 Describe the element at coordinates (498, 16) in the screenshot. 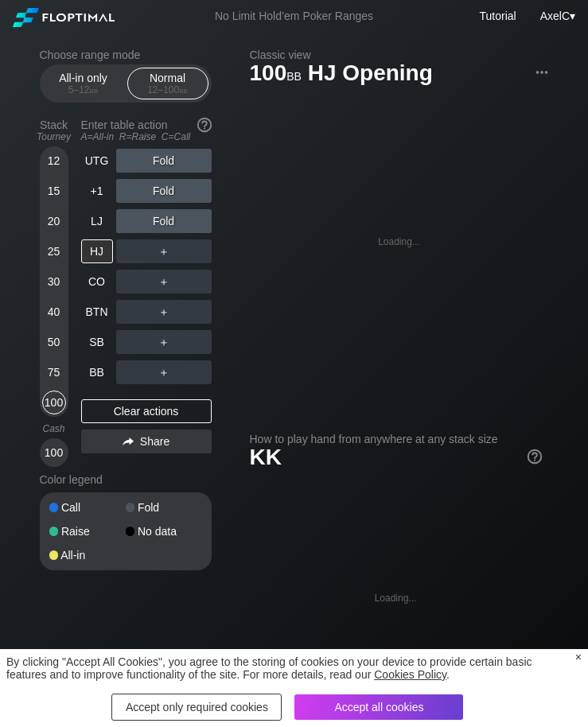

I see `a: Tutorial` at that location.